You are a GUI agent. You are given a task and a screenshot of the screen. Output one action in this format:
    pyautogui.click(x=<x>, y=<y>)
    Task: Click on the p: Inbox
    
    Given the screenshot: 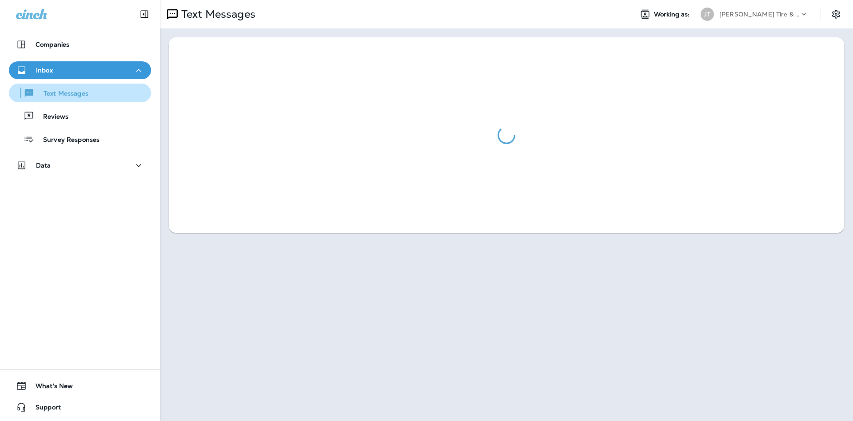 What is the action you would take?
    pyautogui.click(x=44, y=70)
    